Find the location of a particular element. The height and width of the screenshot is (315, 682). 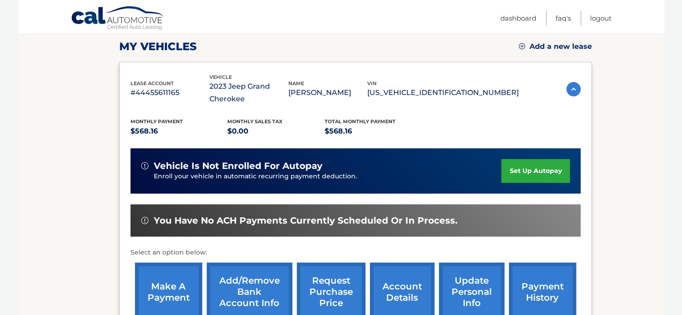

a: Add a new lease is located at coordinates (555, 47).